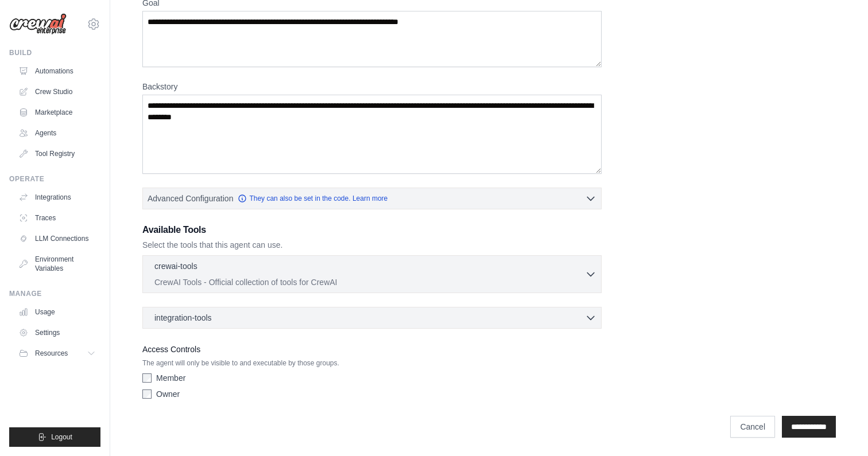  I want to click on a: LLM Connections, so click(57, 239).